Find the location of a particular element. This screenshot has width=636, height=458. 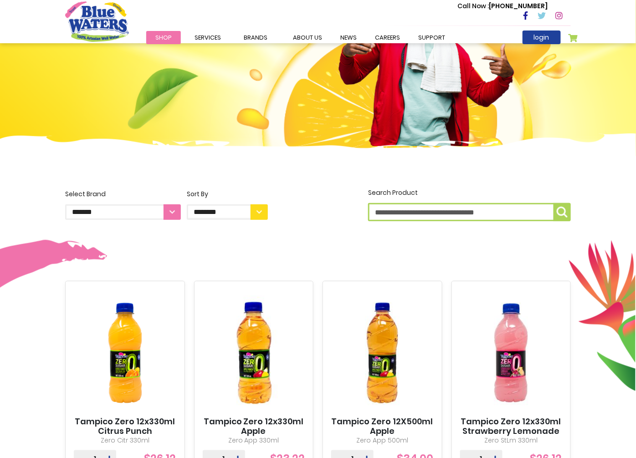

div: Sort By is located at coordinates (227, 194).